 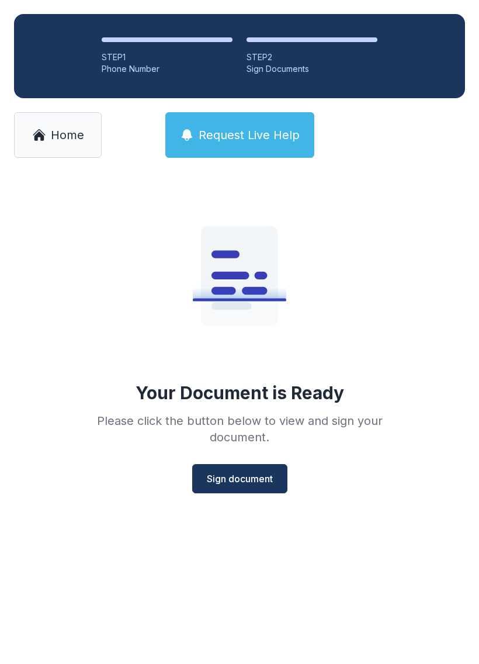 What do you see at coordinates (312, 69) in the screenshot?
I see `div: Sign Documents` at bounding box center [312, 69].